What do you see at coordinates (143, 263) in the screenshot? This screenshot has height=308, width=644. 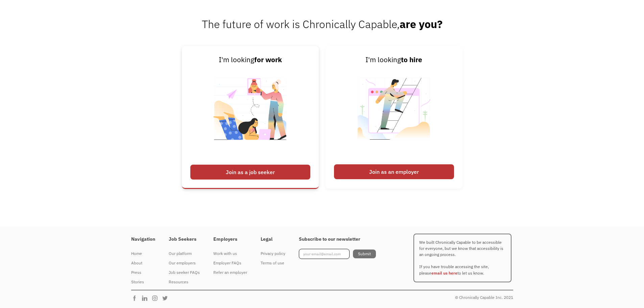 I see `div: About` at bounding box center [143, 263].